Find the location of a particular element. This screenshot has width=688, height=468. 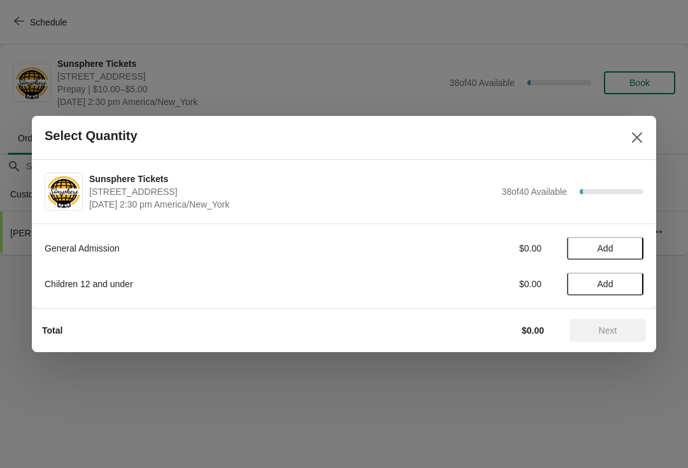

div: Children 12 and under is located at coordinates (221, 284).